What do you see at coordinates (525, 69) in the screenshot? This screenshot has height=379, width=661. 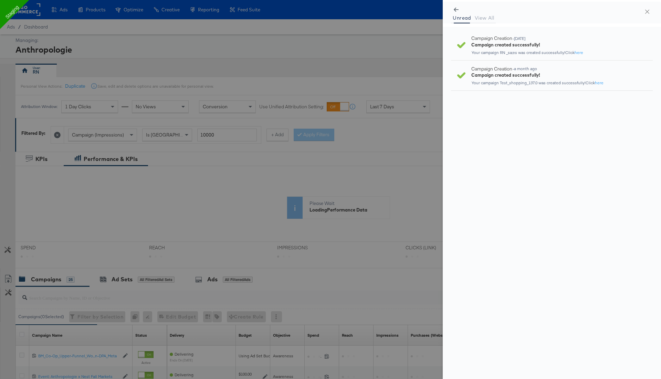 I see `div: - a month ago` at bounding box center [525, 69].